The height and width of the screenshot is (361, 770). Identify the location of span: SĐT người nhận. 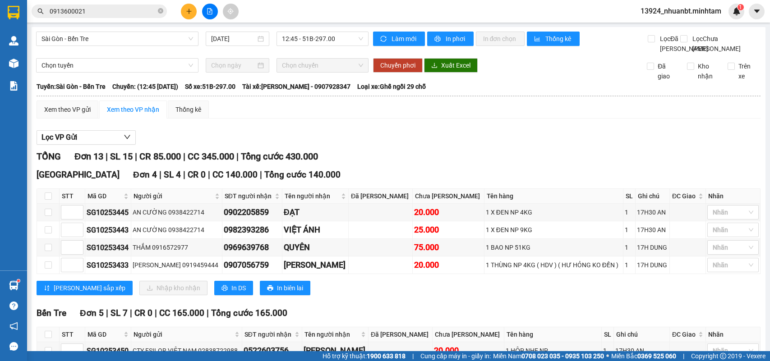
(268, 335).